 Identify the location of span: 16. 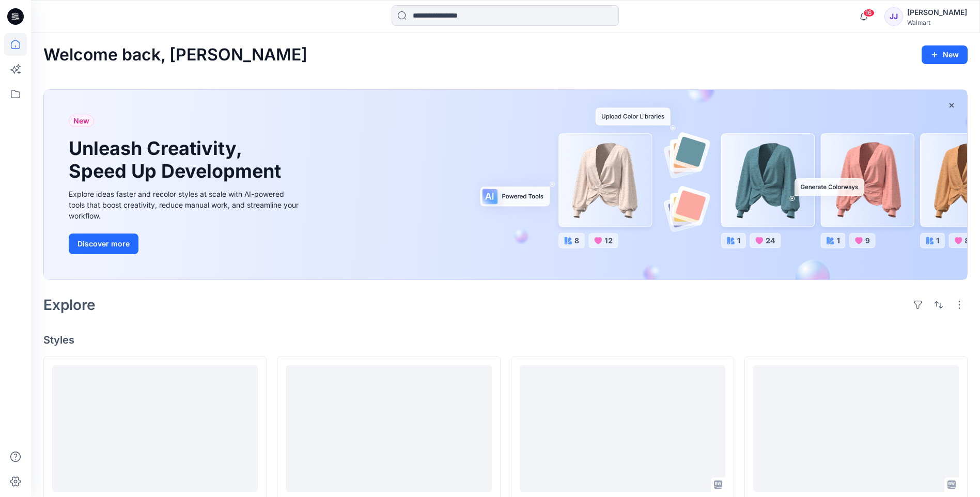
(869, 13).